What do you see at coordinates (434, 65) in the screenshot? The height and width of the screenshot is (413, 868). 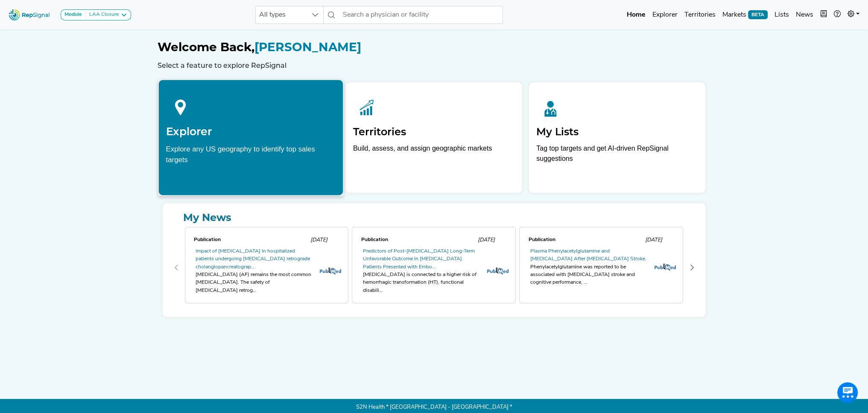 I see `h6: Select a feature to explore RepSignal` at bounding box center [434, 65].